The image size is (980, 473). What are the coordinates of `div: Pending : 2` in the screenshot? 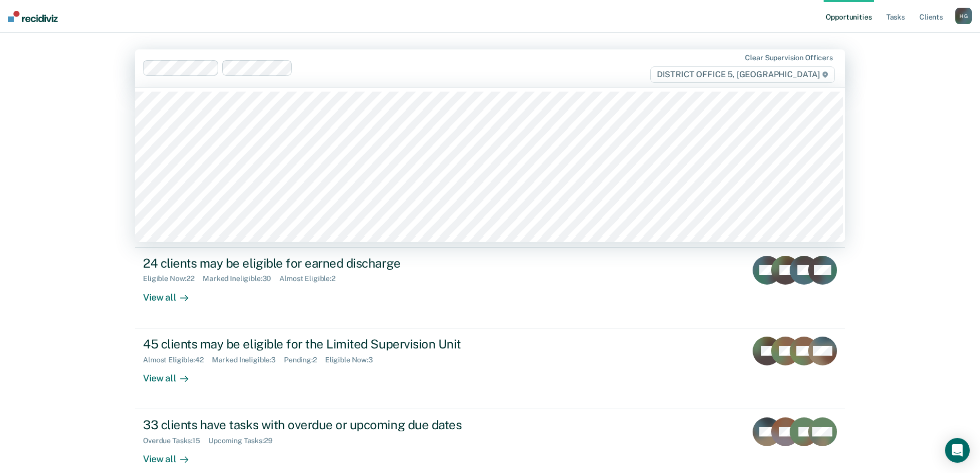 It's located at (305, 359).